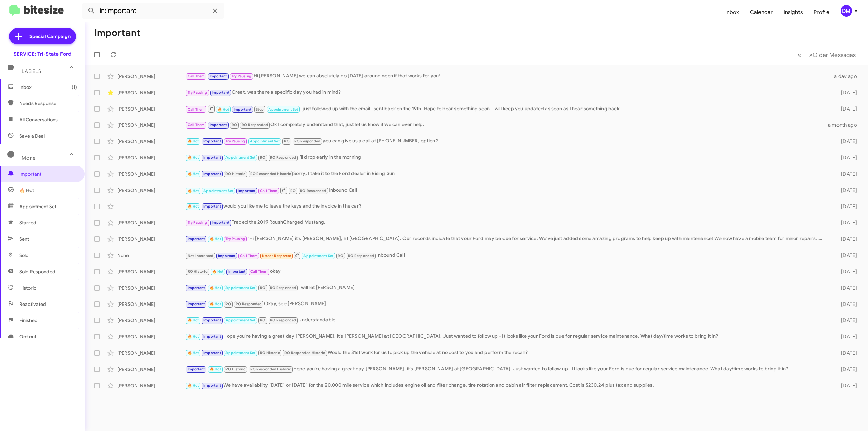  Describe the element at coordinates (154, 11) in the screenshot. I see `input: Search` at that location.